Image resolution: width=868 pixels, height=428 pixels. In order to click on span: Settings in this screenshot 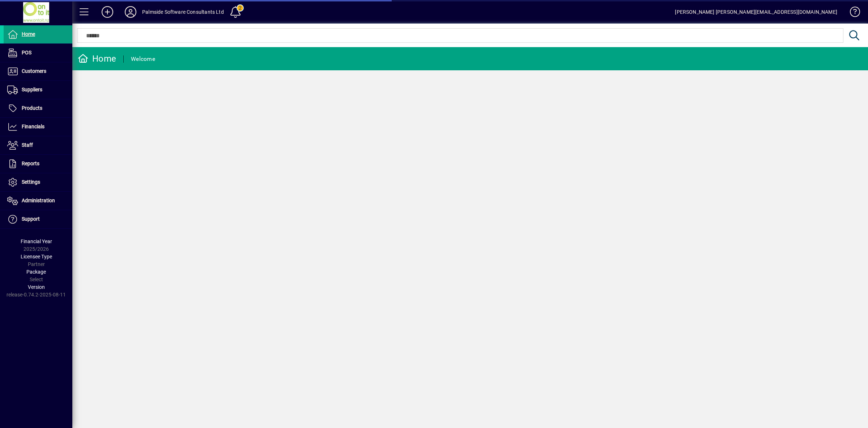, I will do `click(31, 182)`.